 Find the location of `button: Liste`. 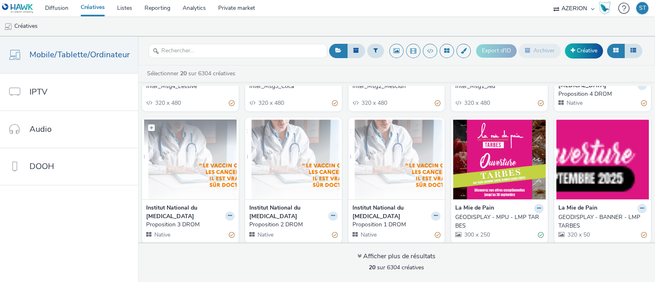

button: Liste is located at coordinates (634, 51).